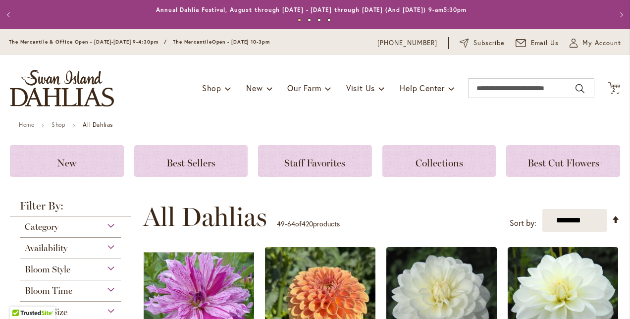  What do you see at coordinates (49, 291) in the screenshot?
I see `span: Bloom Time` at bounding box center [49, 291].